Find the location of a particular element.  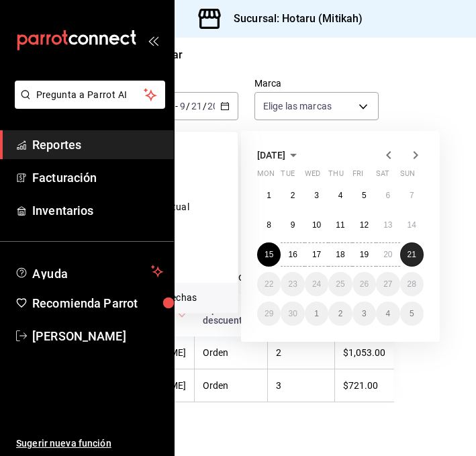

abbr: September 1, 2025 is located at coordinates (269, 195).